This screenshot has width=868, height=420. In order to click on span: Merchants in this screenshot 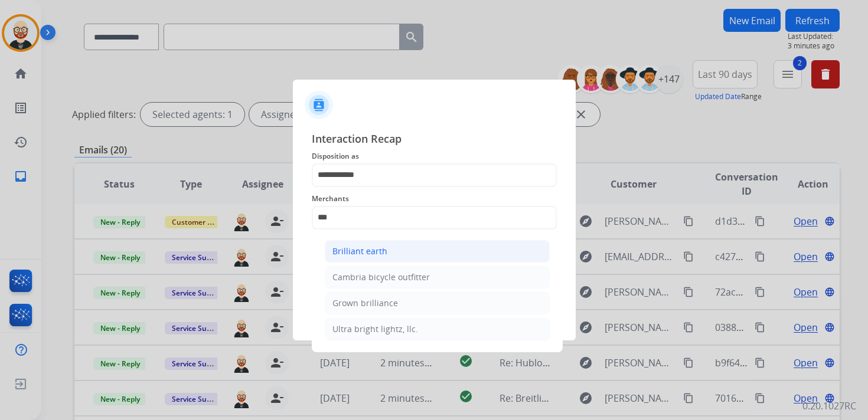, I will do `click(434, 199)`.